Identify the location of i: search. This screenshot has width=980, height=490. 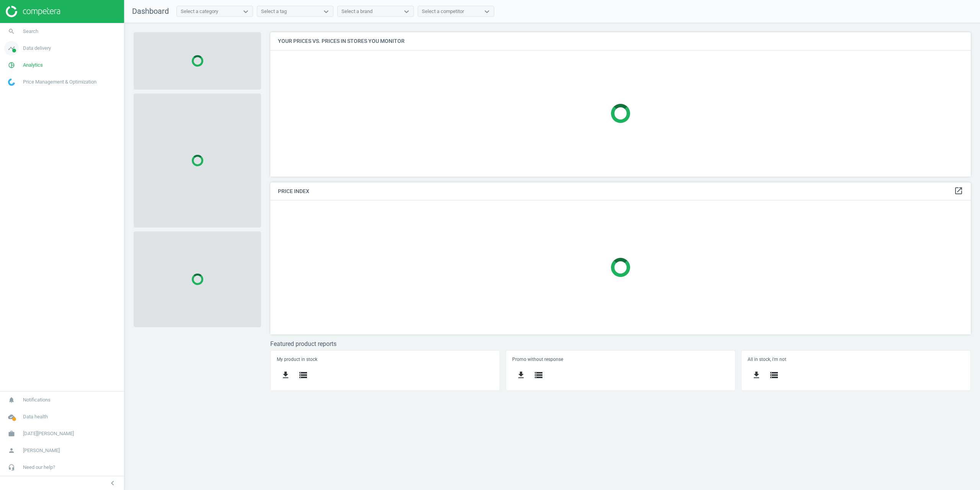
(11, 32).